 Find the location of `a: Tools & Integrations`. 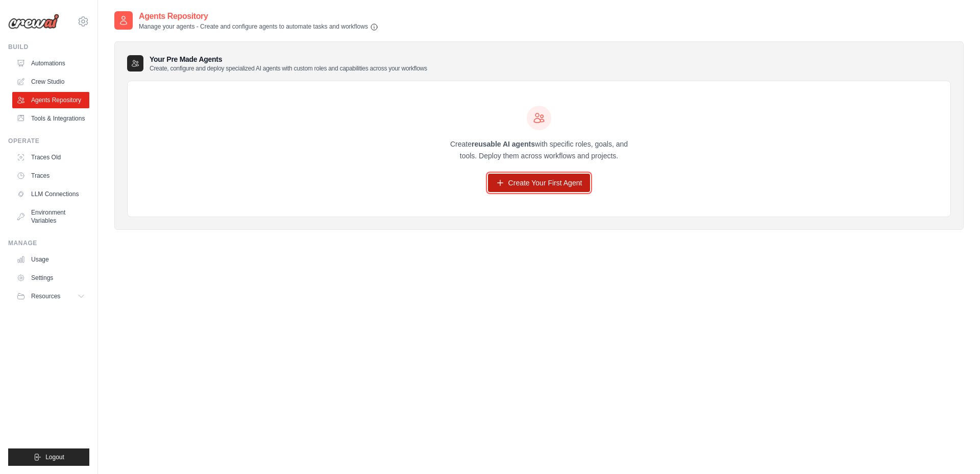

a: Tools & Integrations is located at coordinates (50, 118).